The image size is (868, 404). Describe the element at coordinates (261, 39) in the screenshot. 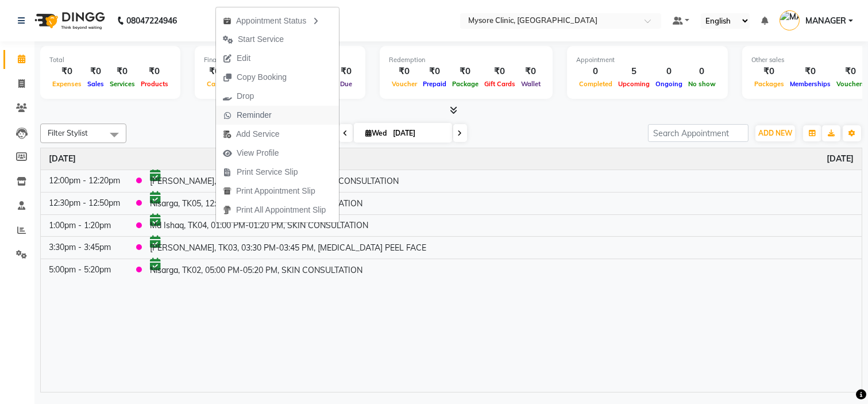

I see `span: Start Service` at that location.